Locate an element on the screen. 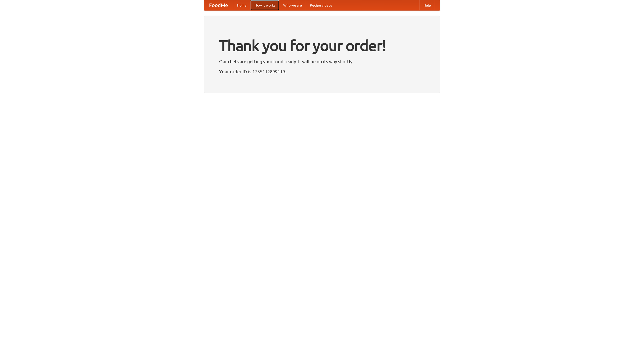 This screenshot has width=644, height=356. a: FoodMe is located at coordinates (218, 5).